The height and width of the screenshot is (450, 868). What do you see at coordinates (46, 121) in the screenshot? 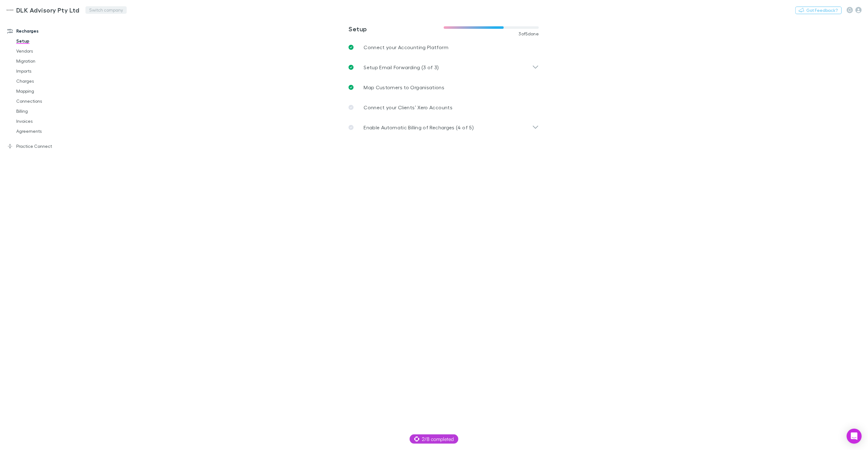
I see `a: Invoices` at bounding box center [46, 121].